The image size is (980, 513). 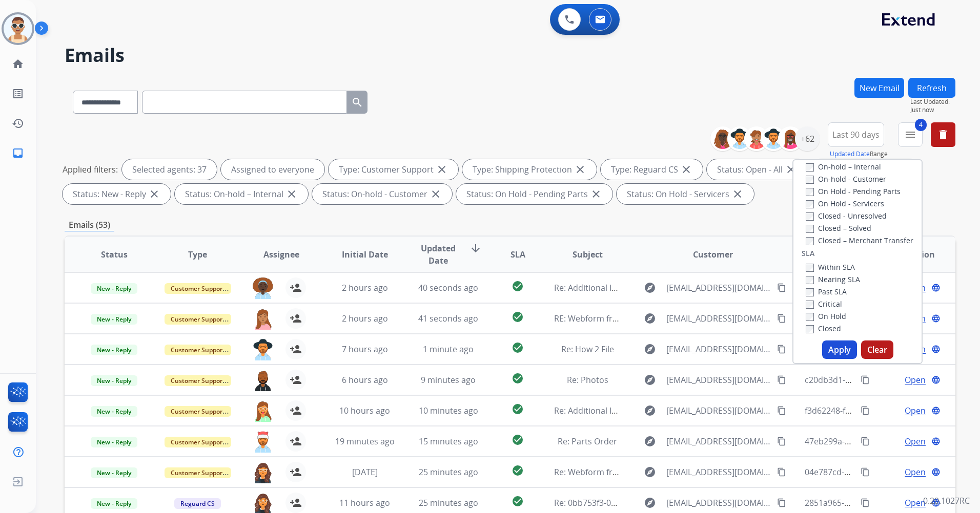 What do you see at coordinates (844, 203) in the screenshot?
I see `label: On Hold - Servicers` at bounding box center [844, 203].